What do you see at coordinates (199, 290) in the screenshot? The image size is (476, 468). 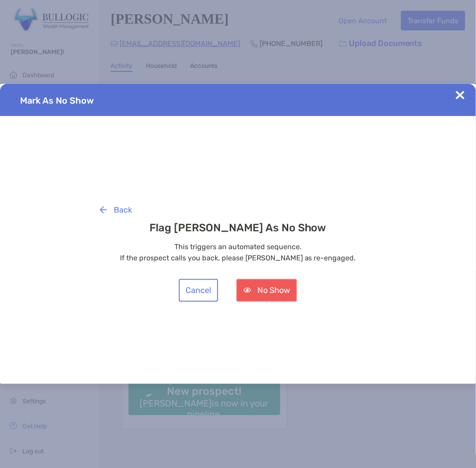 I see `button: Cancel` at bounding box center [199, 290].